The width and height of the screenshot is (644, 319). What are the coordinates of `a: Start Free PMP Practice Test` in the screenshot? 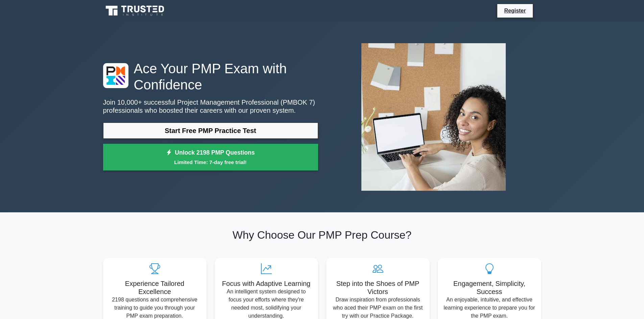 It's located at (210, 131).